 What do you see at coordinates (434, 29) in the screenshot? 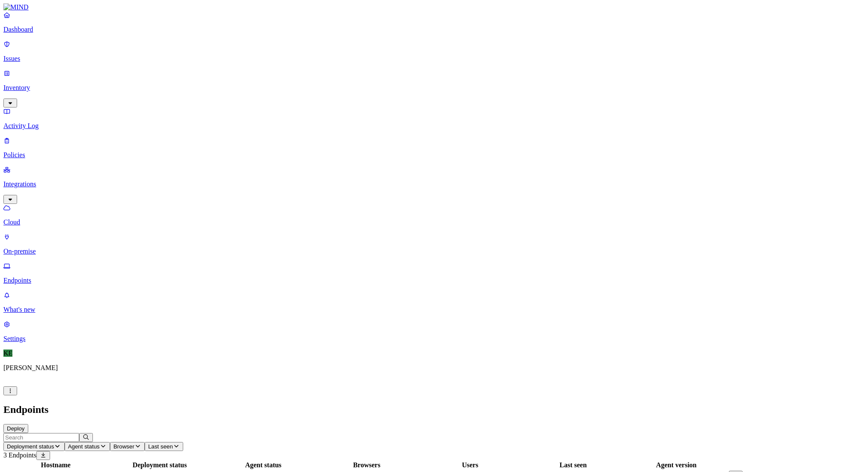
I see `p: Dashboard` at bounding box center [434, 29].